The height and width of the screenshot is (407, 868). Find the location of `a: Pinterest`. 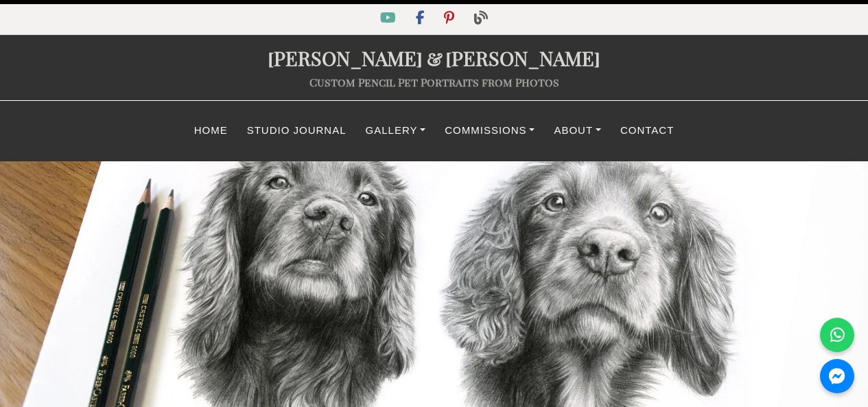

a: Pinterest is located at coordinates (450, 18).